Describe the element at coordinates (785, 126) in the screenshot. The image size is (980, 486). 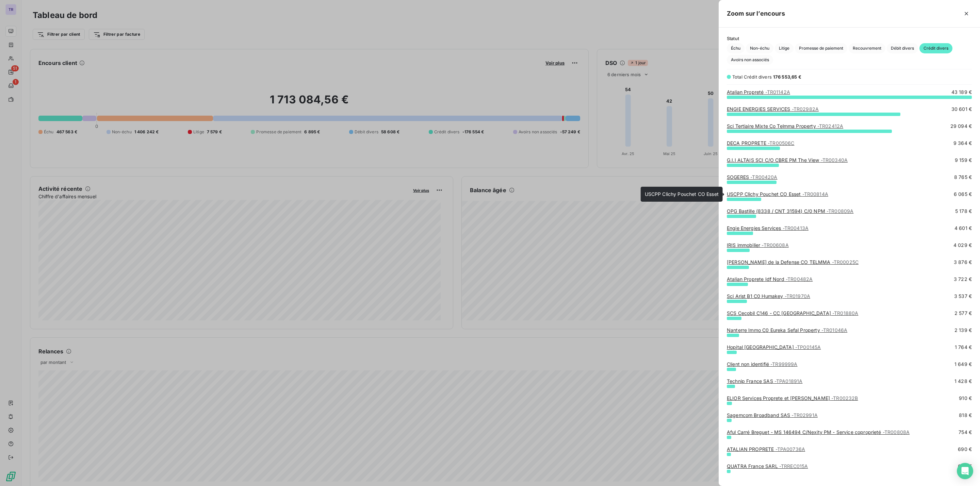
I see `a: Sci Tertiaire Mixte Co Telmma Property` at that location.